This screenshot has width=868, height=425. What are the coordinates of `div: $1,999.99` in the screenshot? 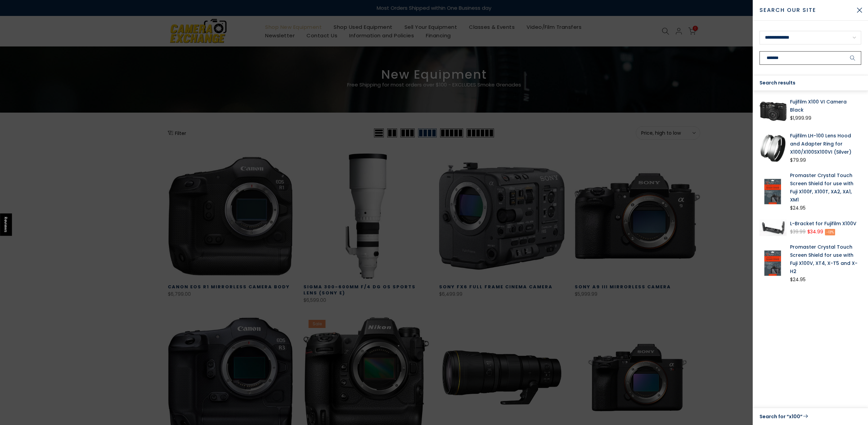 It's located at (801, 118).